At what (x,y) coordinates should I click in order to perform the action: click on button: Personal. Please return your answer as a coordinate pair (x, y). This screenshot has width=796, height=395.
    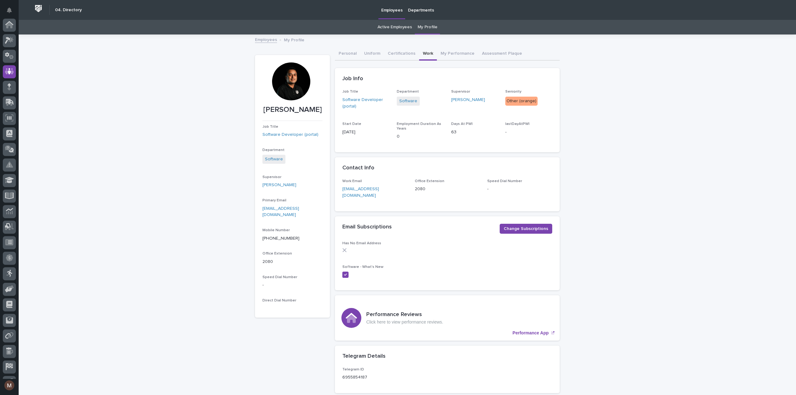
    Looking at the image, I should click on (348, 54).